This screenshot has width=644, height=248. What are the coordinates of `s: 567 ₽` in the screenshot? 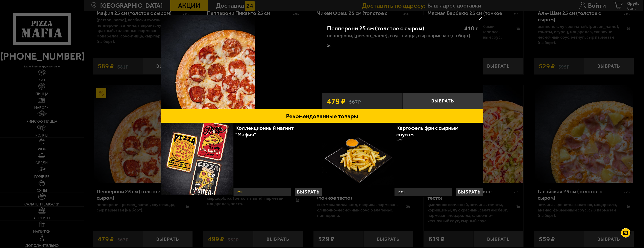 It's located at (355, 101).